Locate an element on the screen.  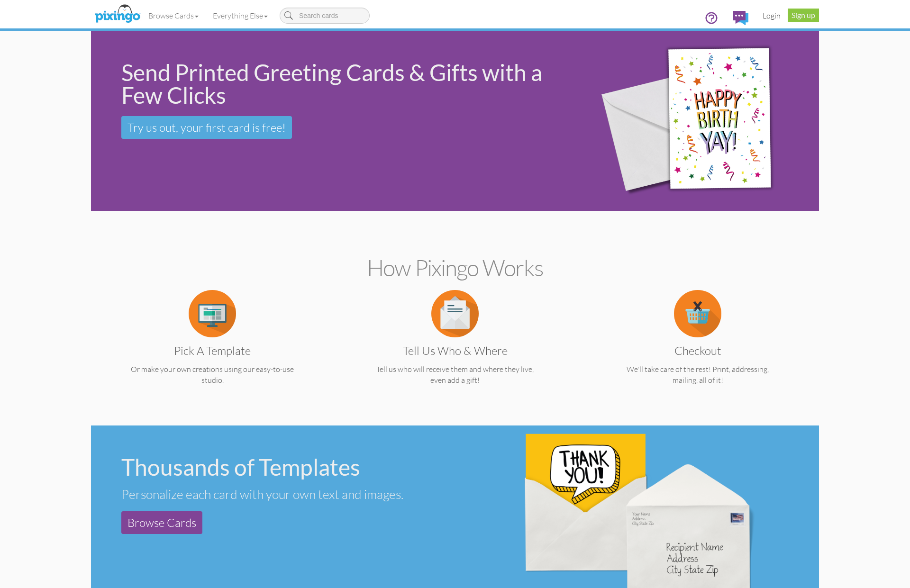
a: Login is located at coordinates (771, 16).